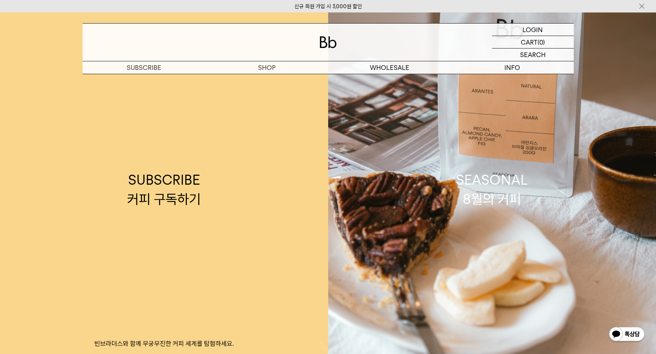 The image size is (656, 354). What do you see at coordinates (541, 42) in the screenshot?
I see `p: (0)` at bounding box center [541, 42].